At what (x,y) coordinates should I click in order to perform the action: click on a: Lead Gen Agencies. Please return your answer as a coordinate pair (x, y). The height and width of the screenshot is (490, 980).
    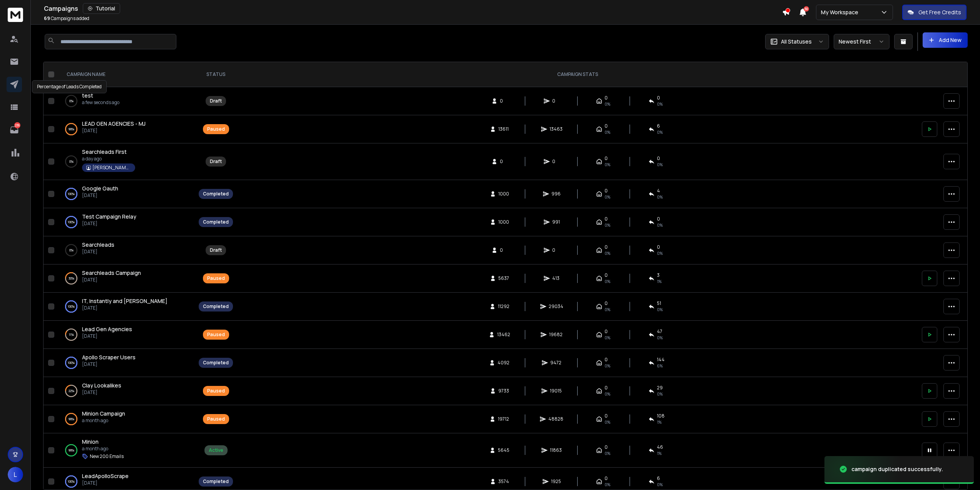
    Looking at the image, I should click on (107, 329).